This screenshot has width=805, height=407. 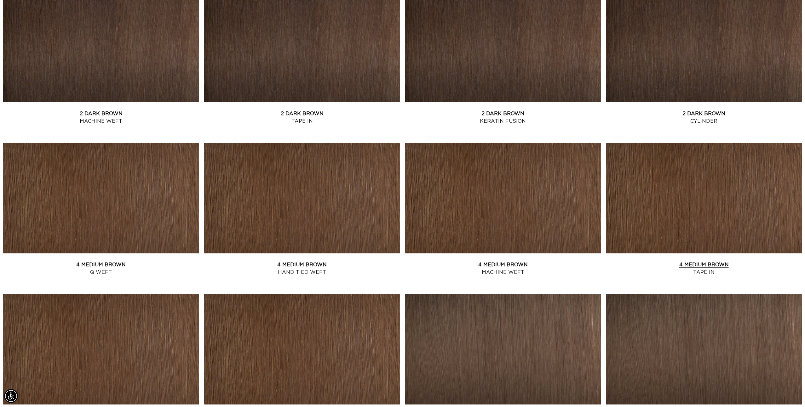 What do you see at coordinates (302, 117) in the screenshot?
I see `a: 2 Dark Brown Tape In` at bounding box center [302, 117].